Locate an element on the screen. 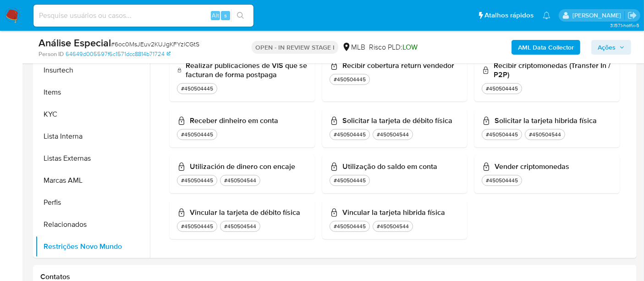 Image resolution: width=644 pixels, height=281 pixels. span: Alt is located at coordinates (215, 15).